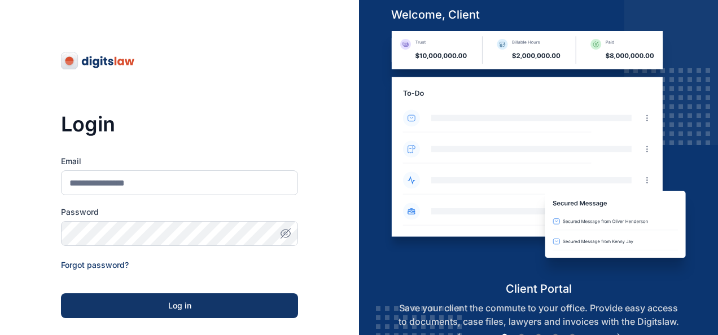  What do you see at coordinates (180, 161) in the screenshot?
I see `label: Email` at bounding box center [180, 161].